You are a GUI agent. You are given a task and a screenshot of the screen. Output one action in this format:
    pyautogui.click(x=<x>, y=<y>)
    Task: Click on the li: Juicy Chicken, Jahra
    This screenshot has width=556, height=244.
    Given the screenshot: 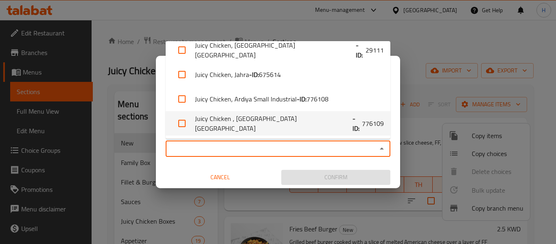 What is the action you would take?
    pyautogui.click(x=278, y=74)
    